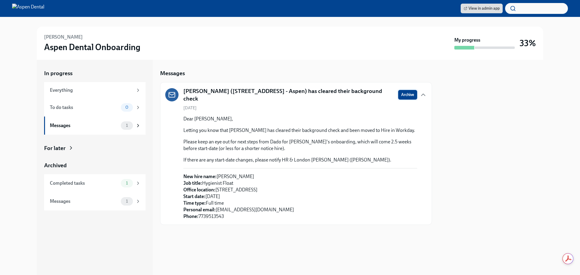 The width and height of the screenshot is (580, 275). Describe the element at coordinates (95, 166) in the screenshot. I see `div: Archived` at that location.